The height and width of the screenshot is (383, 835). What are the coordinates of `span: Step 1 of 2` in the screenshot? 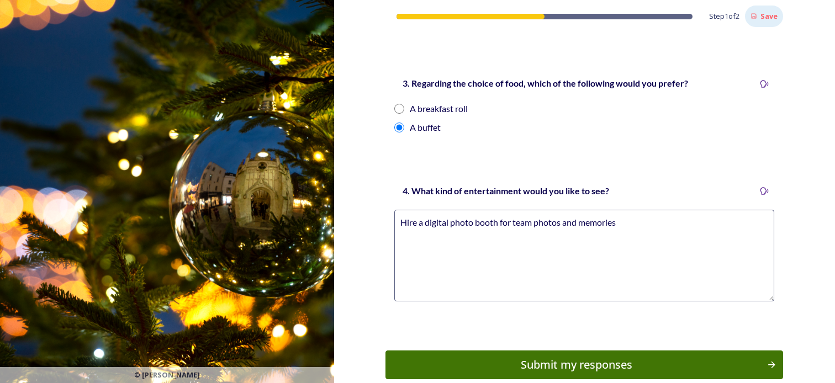 It's located at (724, 16).